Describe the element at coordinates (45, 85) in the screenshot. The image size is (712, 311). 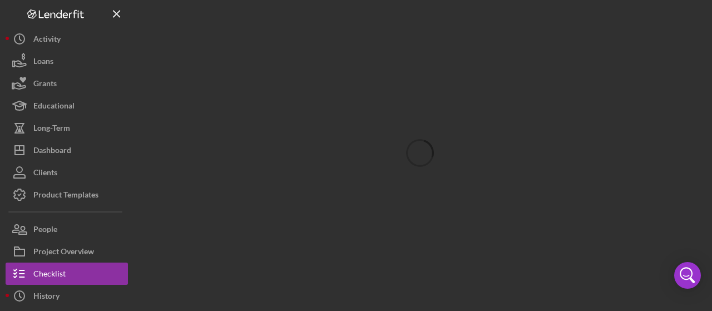
I see `div: Grants` at that location.